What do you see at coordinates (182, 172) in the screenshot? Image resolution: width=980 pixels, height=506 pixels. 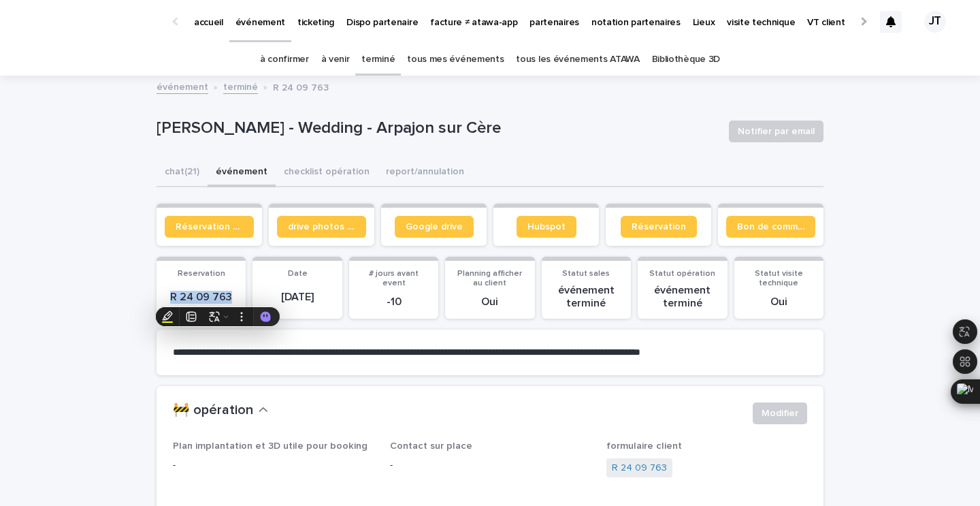 I see `button: chat (21)` at bounding box center [182, 172].